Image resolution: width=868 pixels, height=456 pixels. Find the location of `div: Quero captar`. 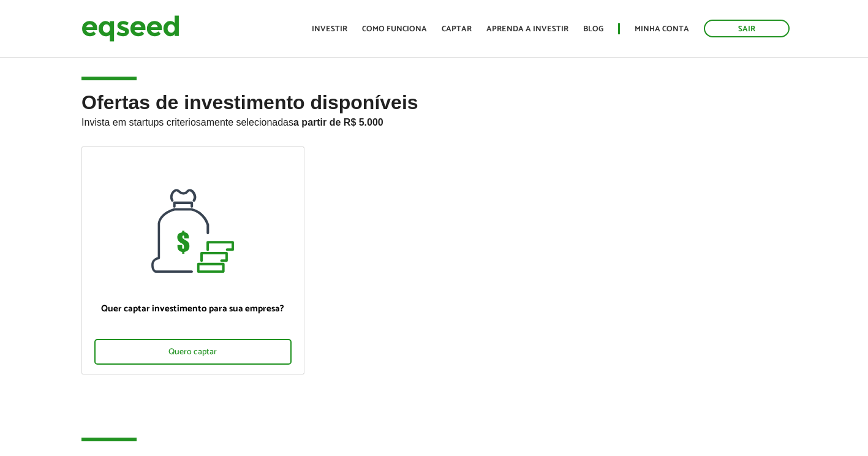

div: Quero captar is located at coordinates (193, 352).